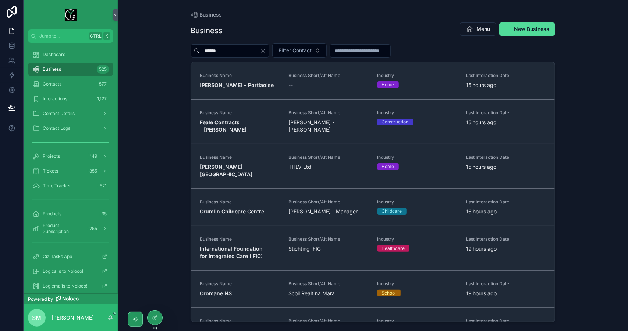  I want to click on a: Business, so click(206, 15).